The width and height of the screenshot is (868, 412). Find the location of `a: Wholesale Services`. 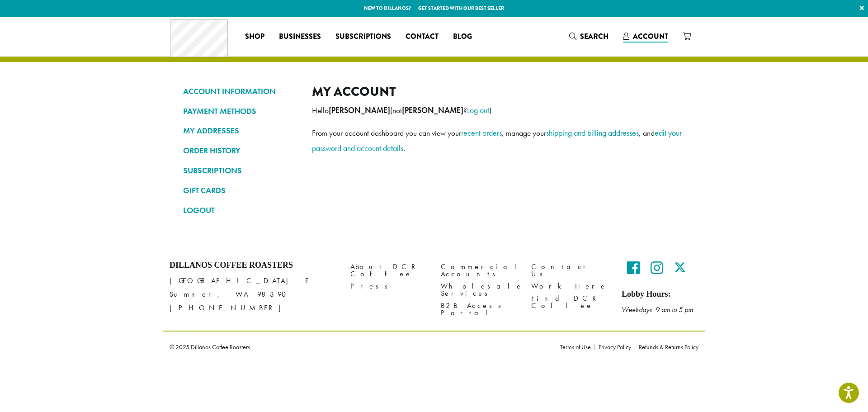

a: Wholesale Services is located at coordinates (479, 290).